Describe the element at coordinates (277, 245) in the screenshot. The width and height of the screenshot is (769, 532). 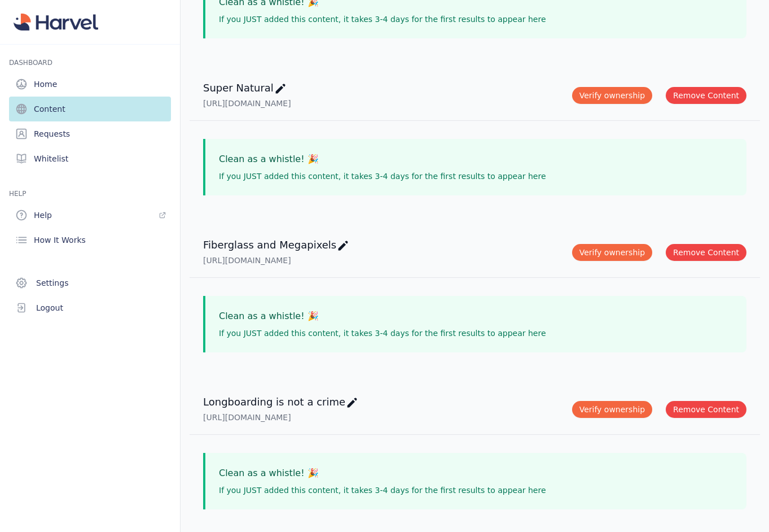
I see `span: Fiberglass and Megapixels` at that location.